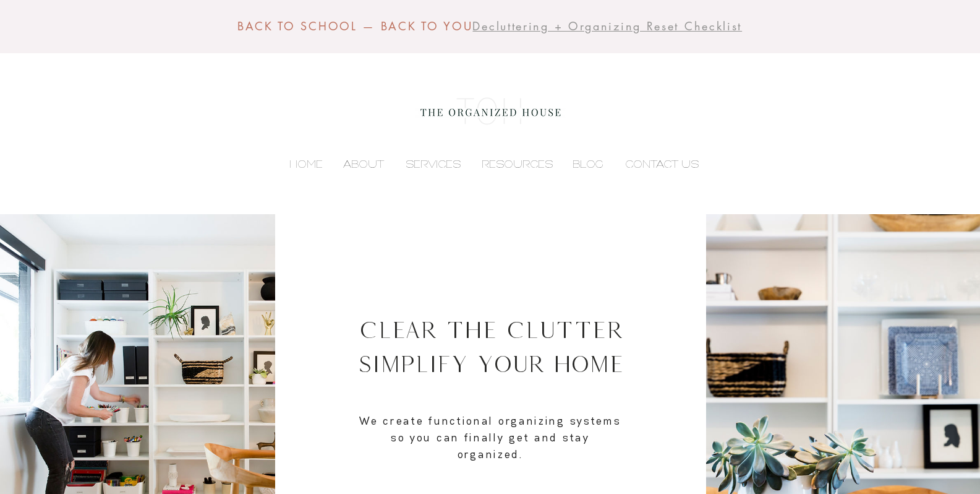  What do you see at coordinates (661, 164) in the screenshot?
I see `p: CONTACT US` at bounding box center [661, 164].